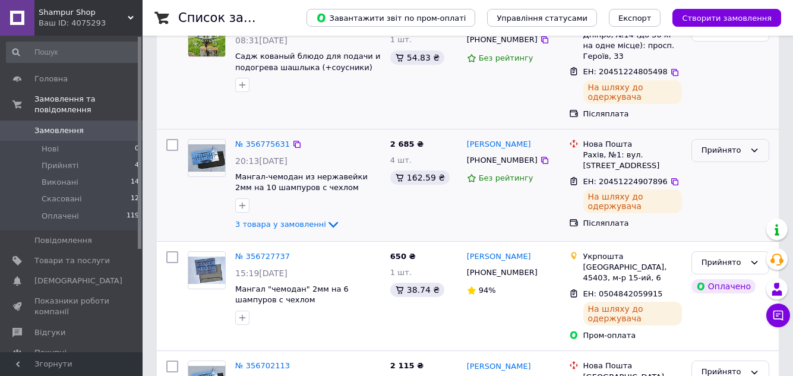 The width and height of the screenshot is (793, 376). Describe the element at coordinates (391, 18) in the screenshot. I see `span: Завантажити звіт по пром-оплаті` at that location.